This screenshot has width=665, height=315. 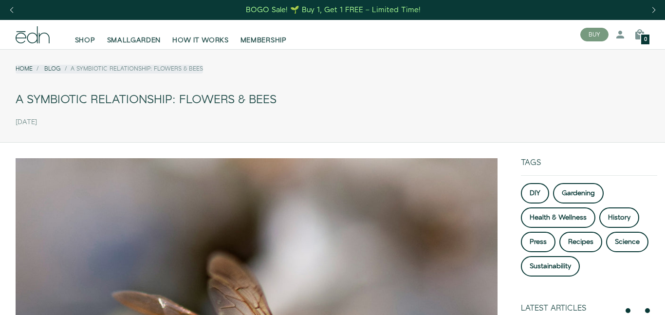 What do you see at coordinates (550, 266) in the screenshot?
I see `a: Sustainability` at bounding box center [550, 266].